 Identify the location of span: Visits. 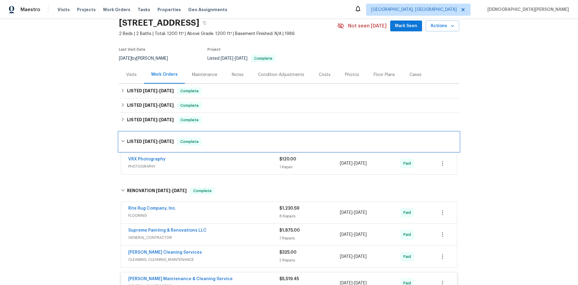
(64, 10).